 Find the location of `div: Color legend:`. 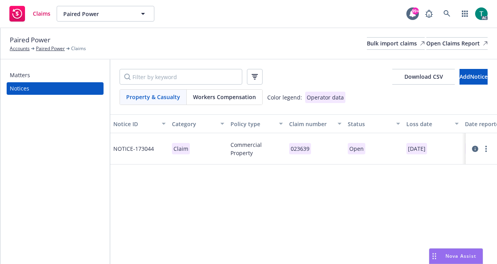

div: Color legend: is located at coordinates (285, 97).